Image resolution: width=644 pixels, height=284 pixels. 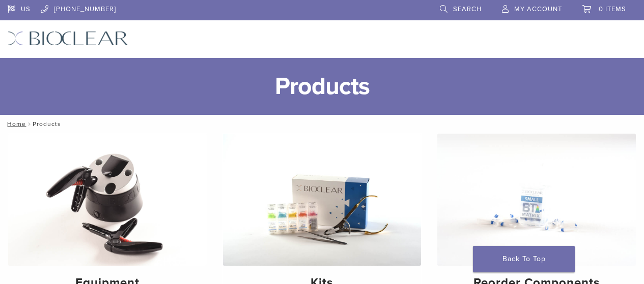 I want to click on span: My Account, so click(x=538, y=9).